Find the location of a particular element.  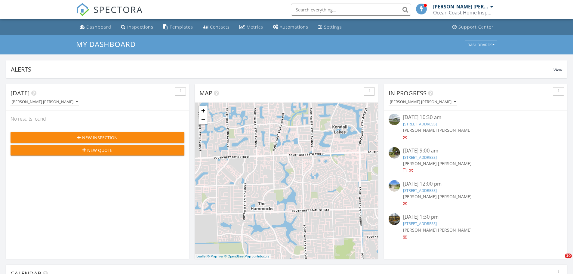

button: Dashboards is located at coordinates (481, 45).